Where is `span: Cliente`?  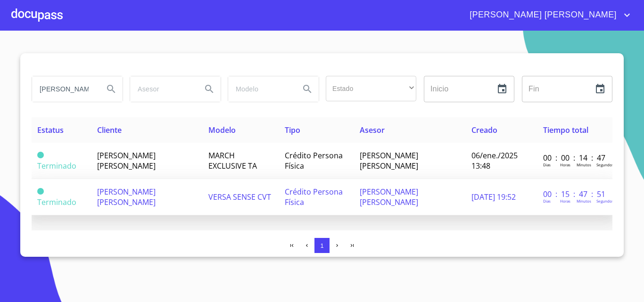 span: Cliente is located at coordinates (109, 130).